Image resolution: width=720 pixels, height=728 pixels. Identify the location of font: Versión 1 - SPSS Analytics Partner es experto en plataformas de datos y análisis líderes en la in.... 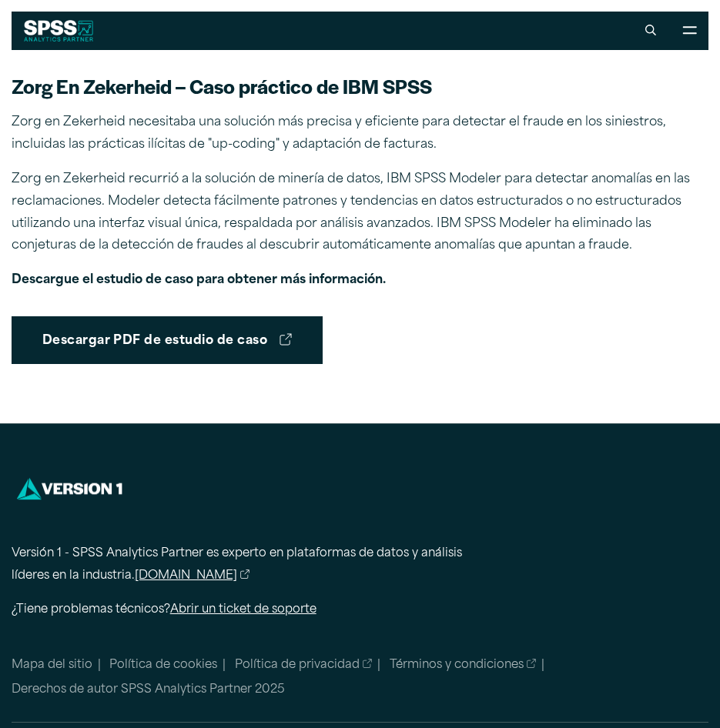
(237, 565).